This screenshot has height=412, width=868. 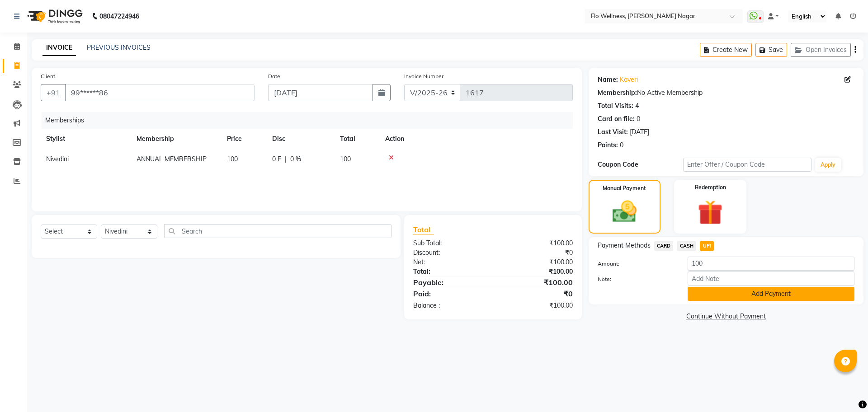 What do you see at coordinates (771, 50) in the screenshot?
I see `button: Save` at bounding box center [771, 50].